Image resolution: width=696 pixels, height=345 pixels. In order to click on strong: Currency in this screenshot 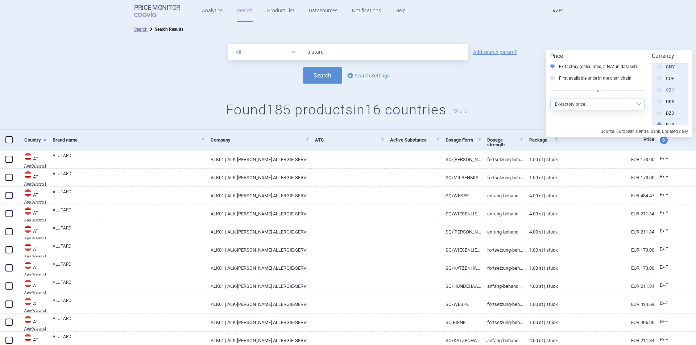, I will do `click(663, 56)`.